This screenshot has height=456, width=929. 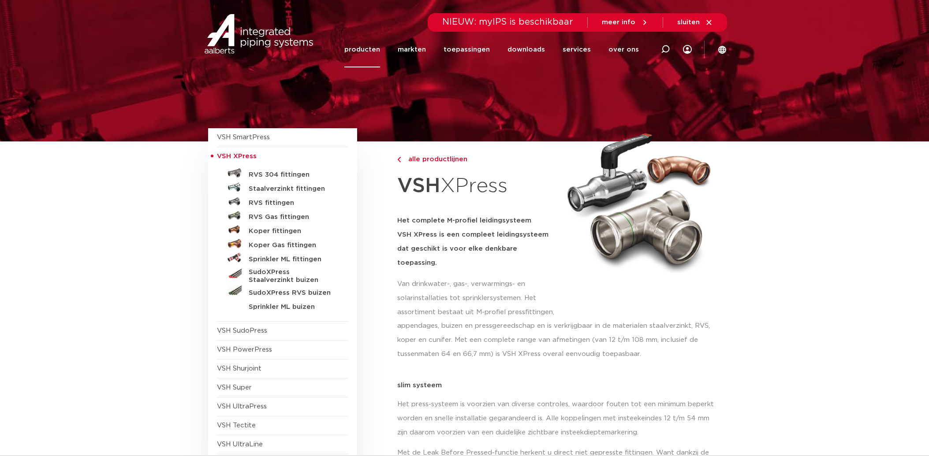 I want to click on span: NIEUW: myIPS is beschikbaar, so click(x=507, y=22).